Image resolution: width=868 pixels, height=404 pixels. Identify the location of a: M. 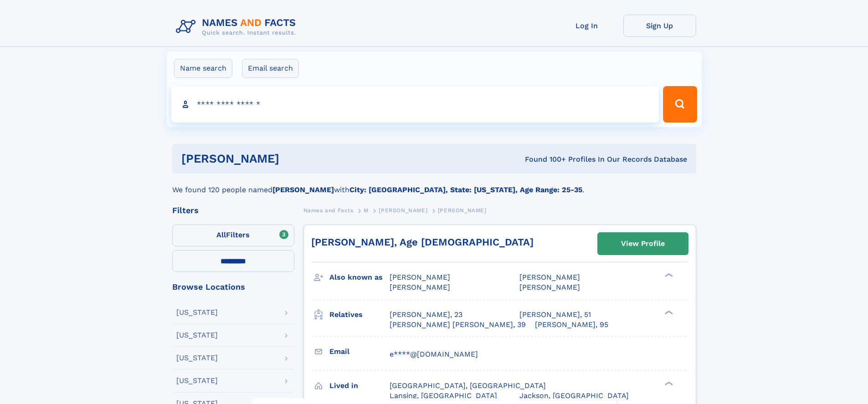
(366, 210).